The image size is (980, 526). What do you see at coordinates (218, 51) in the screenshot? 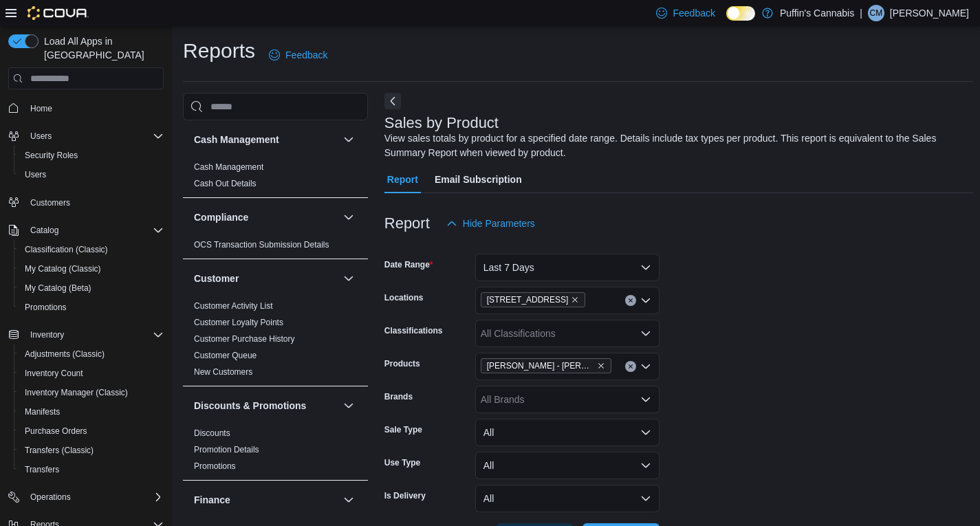
I see `h1: Reports` at bounding box center [218, 51].